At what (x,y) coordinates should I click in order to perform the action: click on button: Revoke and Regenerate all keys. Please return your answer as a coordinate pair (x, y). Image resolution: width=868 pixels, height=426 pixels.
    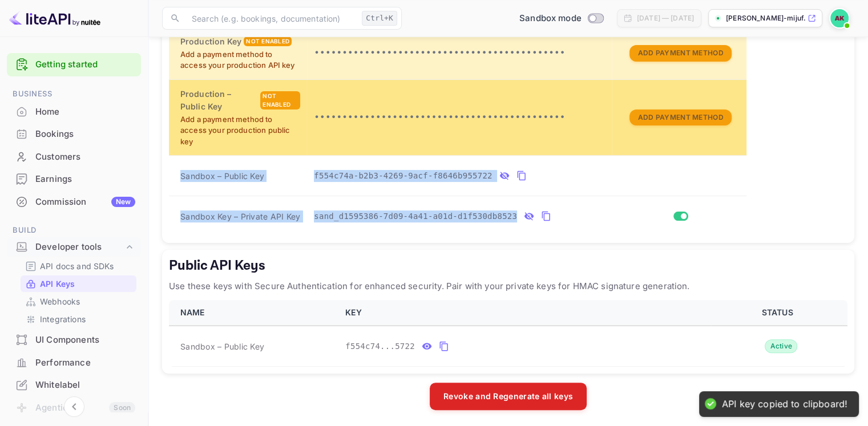
    Looking at the image, I should click on (508, 396).